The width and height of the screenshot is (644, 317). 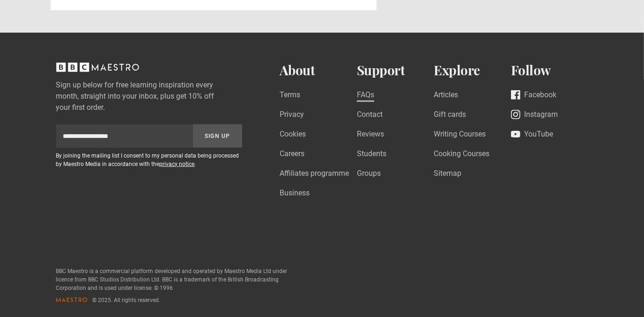 What do you see at coordinates (395, 70) in the screenshot?
I see `h2: Support` at bounding box center [395, 70].